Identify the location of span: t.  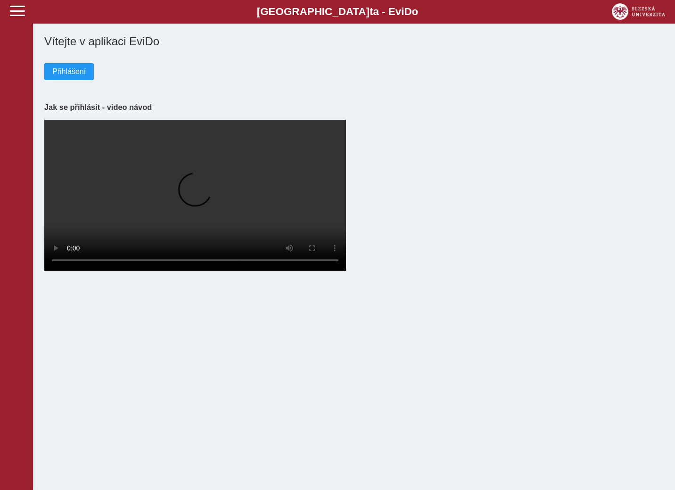
(371, 11).